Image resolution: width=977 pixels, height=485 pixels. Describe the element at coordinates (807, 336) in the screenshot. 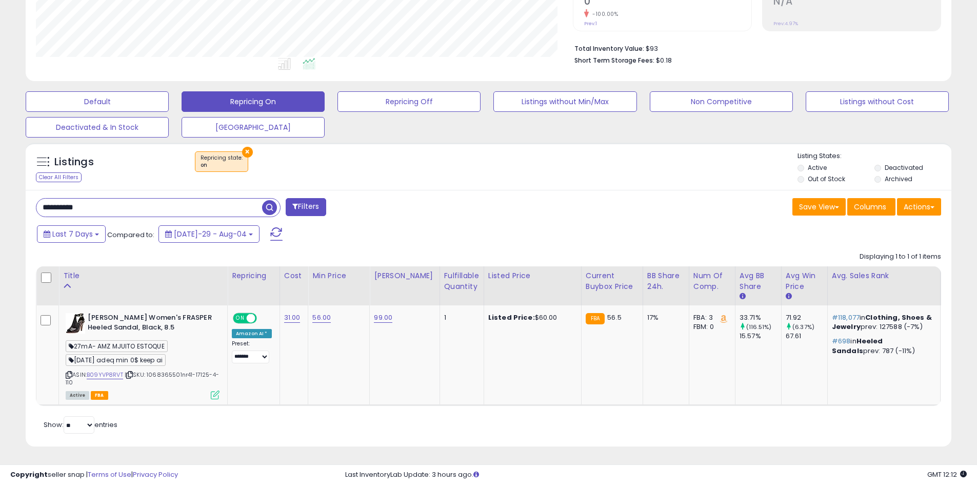

I see `div: 67.61` at that location.